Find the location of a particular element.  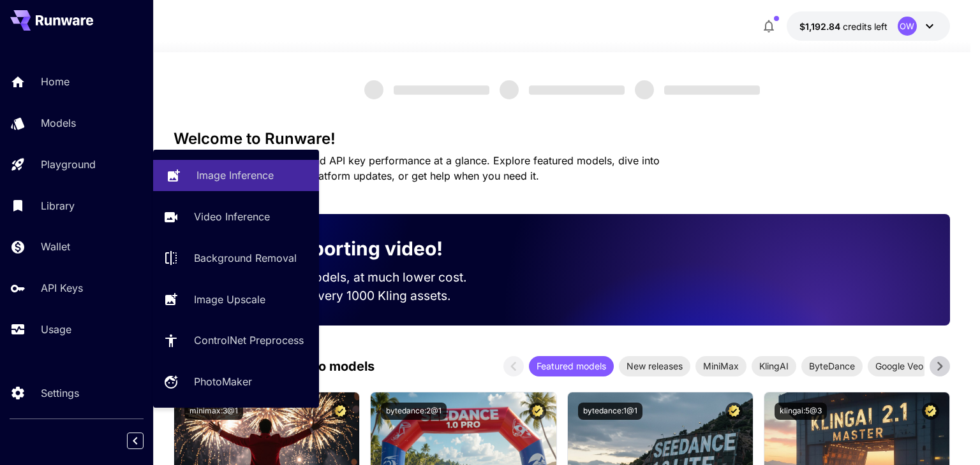

p: Usage is located at coordinates (56, 330).